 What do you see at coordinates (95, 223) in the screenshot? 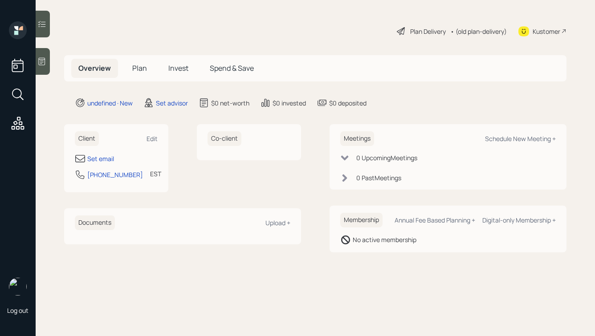
I see `h6: Documents` at bounding box center [95, 223].